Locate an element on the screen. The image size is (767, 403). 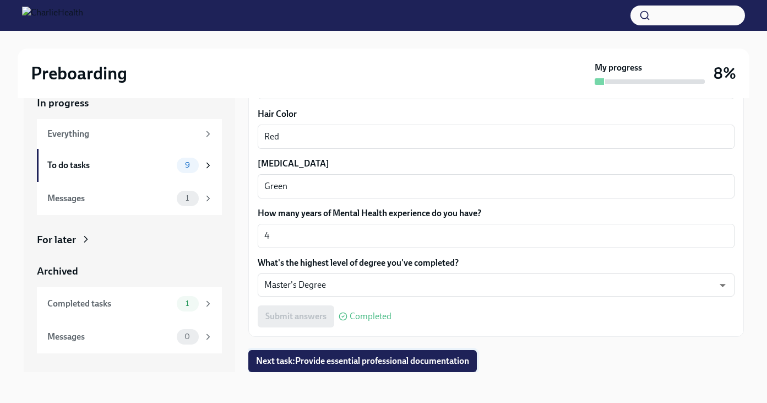
textarea: Green is located at coordinates (496, 186).